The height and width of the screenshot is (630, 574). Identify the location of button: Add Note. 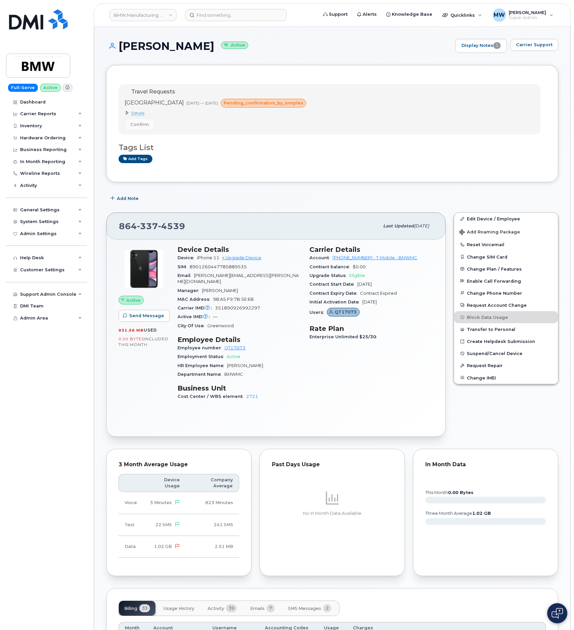
(125, 198).